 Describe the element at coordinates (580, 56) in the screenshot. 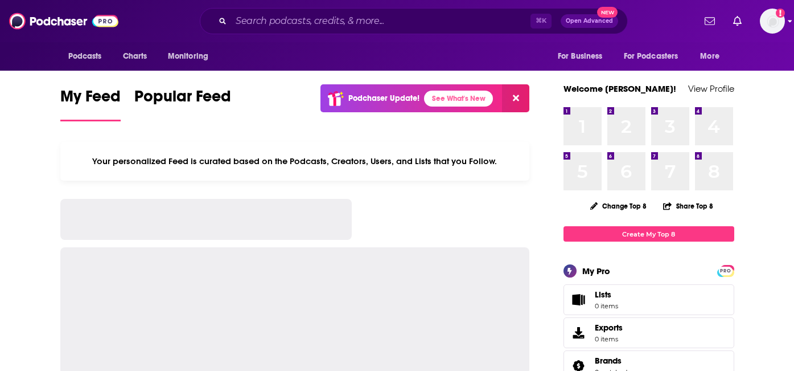

I see `span: For Business` at that location.